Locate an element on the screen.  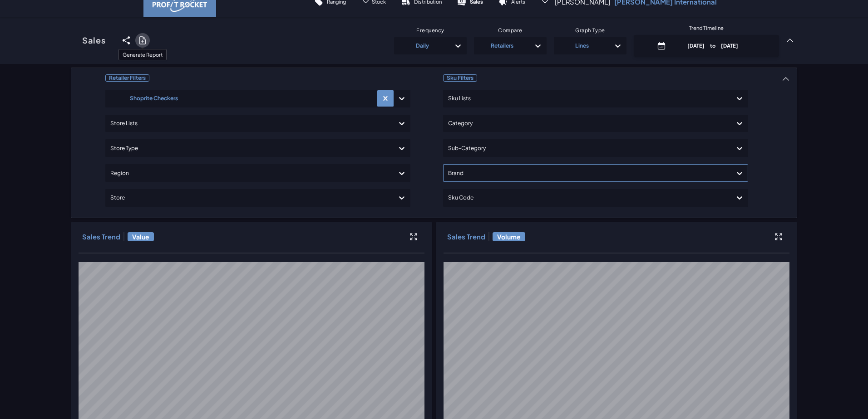
span: Value is located at coordinates (141, 237).